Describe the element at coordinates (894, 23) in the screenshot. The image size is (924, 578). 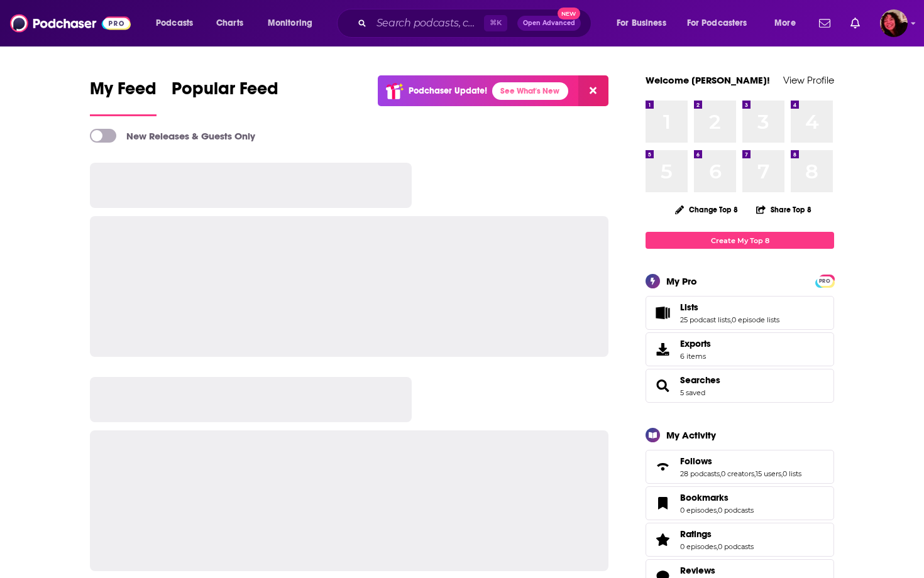
I see `img: User Profile` at that location.